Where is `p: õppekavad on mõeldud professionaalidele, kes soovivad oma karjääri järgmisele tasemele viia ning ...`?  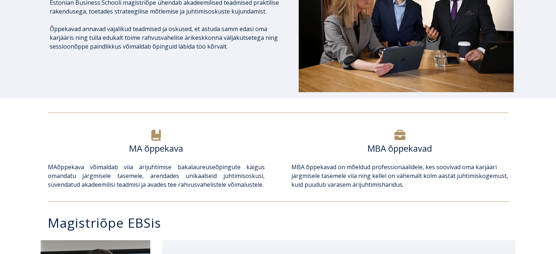
p: õppekavad on mõeldud professionaalidele, kes soovivad oma karjääri järgmisele tasemele viia ning ... is located at coordinates (400, 176).